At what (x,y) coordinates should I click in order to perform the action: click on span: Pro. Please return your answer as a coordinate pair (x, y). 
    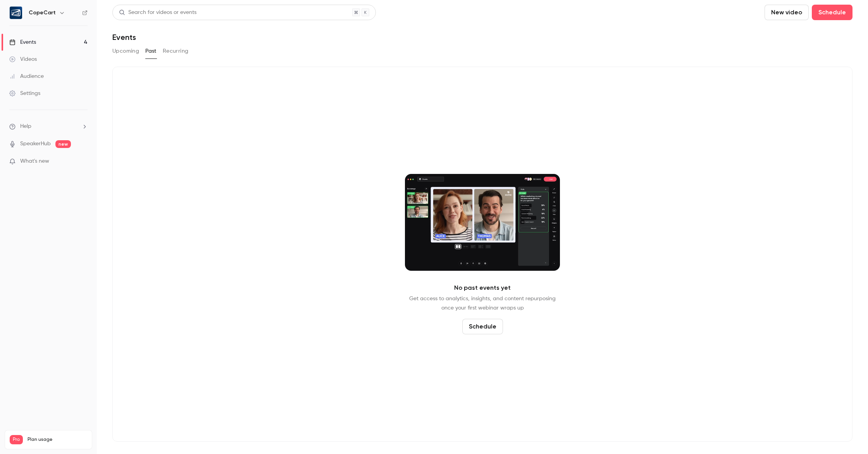
    Looking at the image, I should click on (16, 439).